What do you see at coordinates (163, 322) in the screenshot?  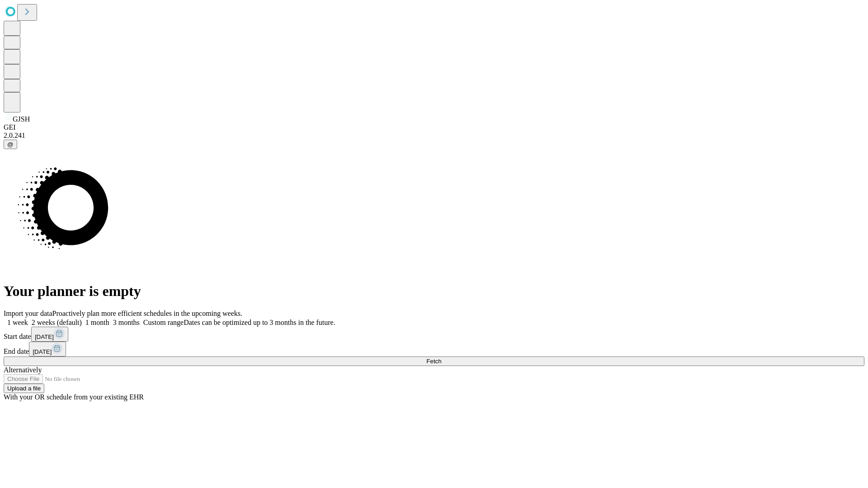 I see `span: Custom range` at bounding box center [163, 322].